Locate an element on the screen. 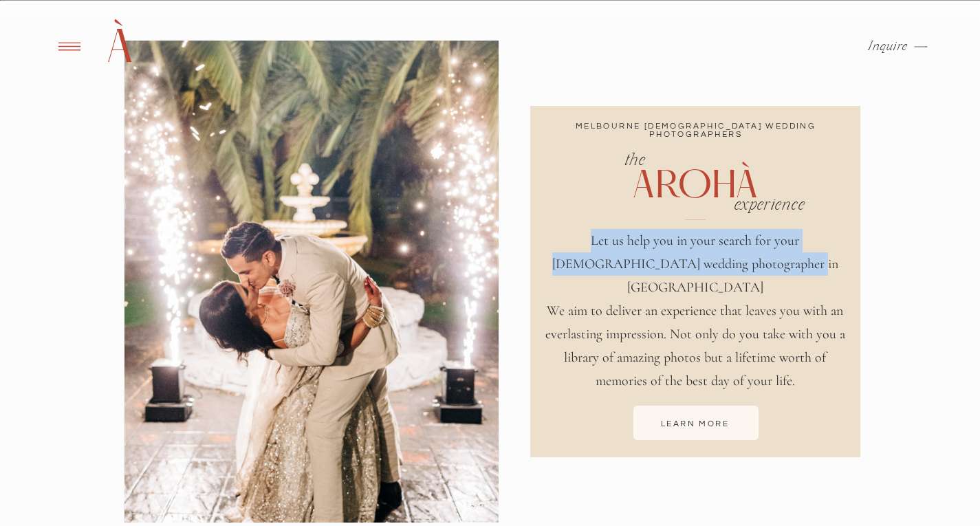 The height and width of the screenshot is (526, 980). a: learn more is located at coordinates (695, 423).